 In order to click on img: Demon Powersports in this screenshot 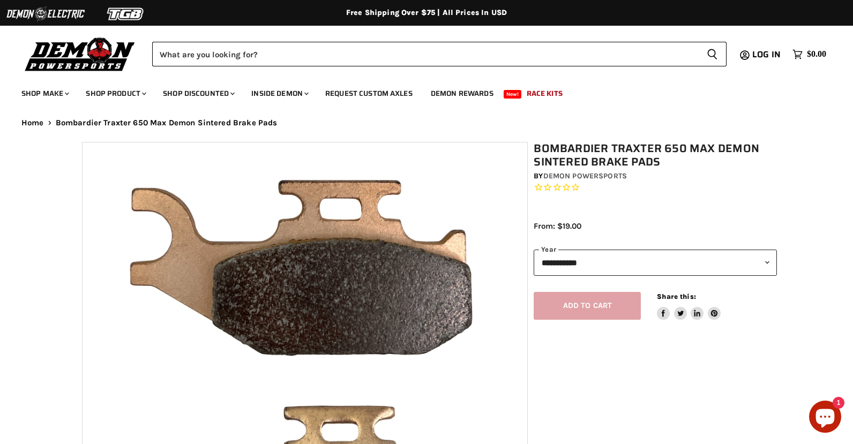, I will do `click(80, 54)`.